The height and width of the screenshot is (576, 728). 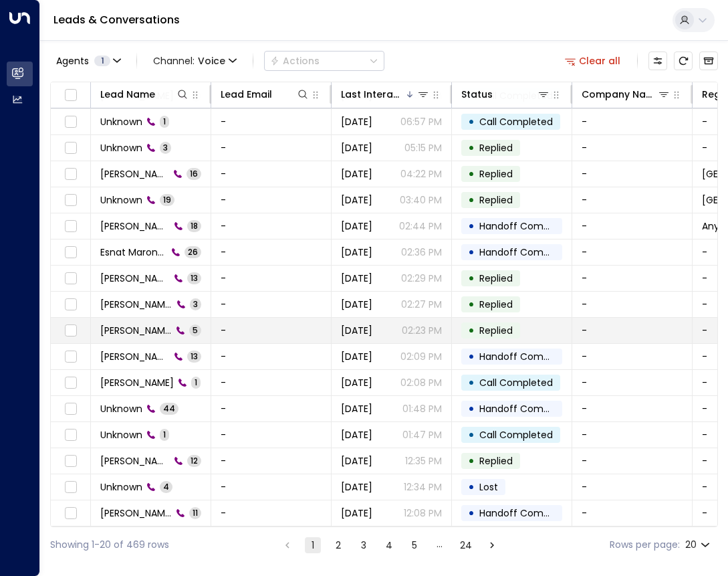 What do you see at coordinates (422, 331) in the screenshot?
I see `p: 02:23 PM` at bounding box center [422, 331].